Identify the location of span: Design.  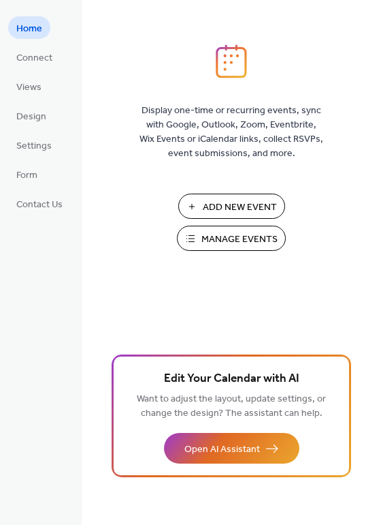
(31, 116).